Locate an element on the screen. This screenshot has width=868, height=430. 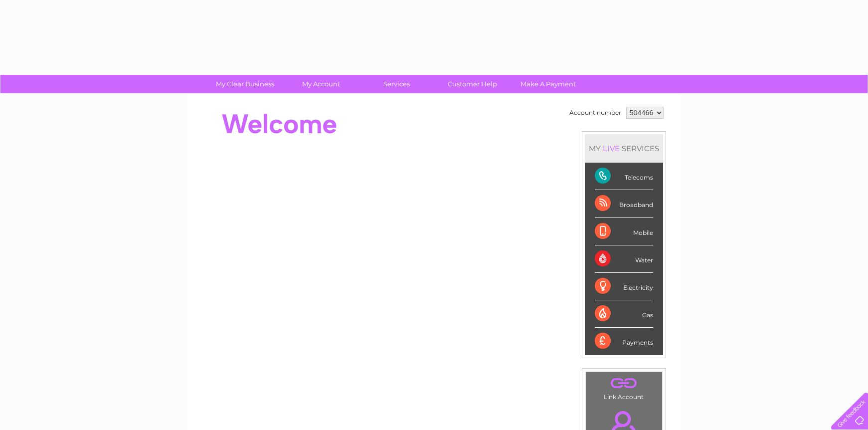
a: Customer Help is located at coordinates (472, 84).